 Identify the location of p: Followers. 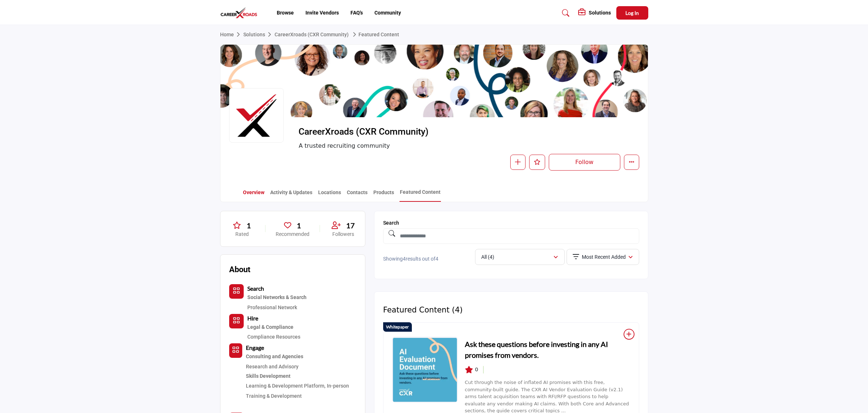
(343, 235).